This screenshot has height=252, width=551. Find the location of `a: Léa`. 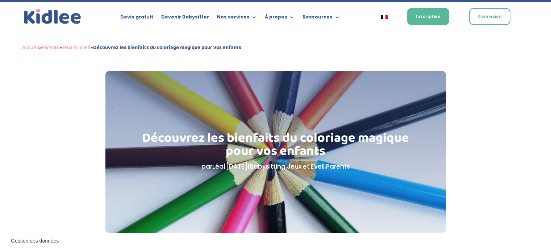

a: Léa is located at coordinates (218, 166).